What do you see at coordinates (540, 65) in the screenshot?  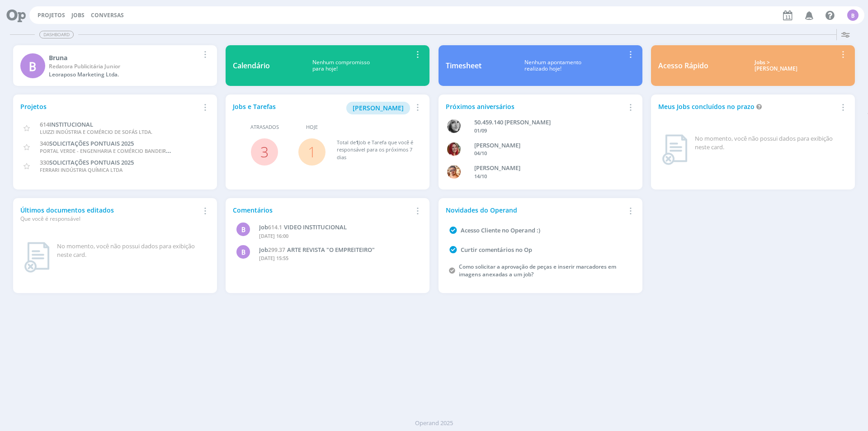 I see `a: TimesheetNenhum apontamentorealizado hoje!` at bounding box center [540, 65].